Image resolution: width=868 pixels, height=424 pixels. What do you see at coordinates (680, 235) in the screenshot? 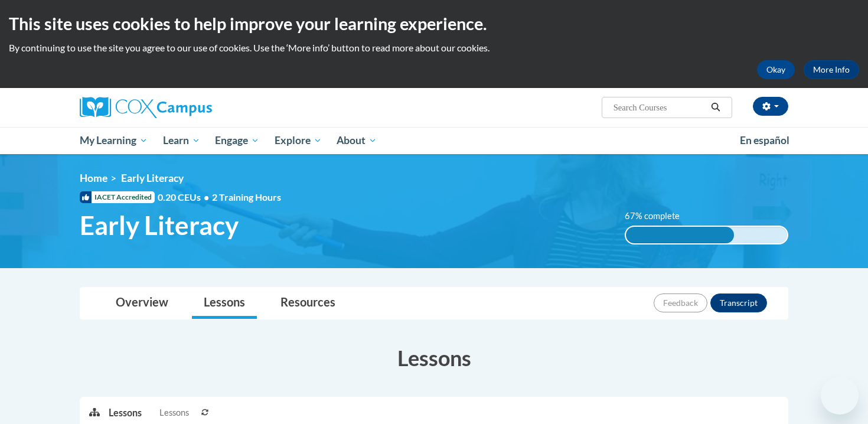
I see `div: 67% complete` at bounding box center [680, 235].